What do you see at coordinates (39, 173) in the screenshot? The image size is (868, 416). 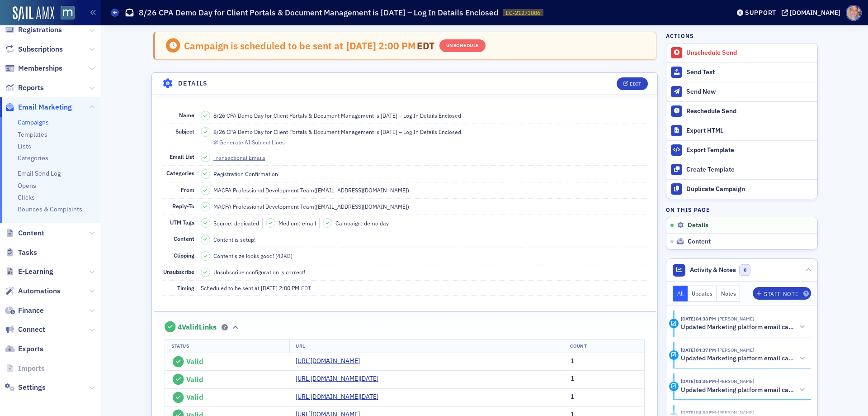 I see `a: Email Send Log` at bounding box center [39, 173].